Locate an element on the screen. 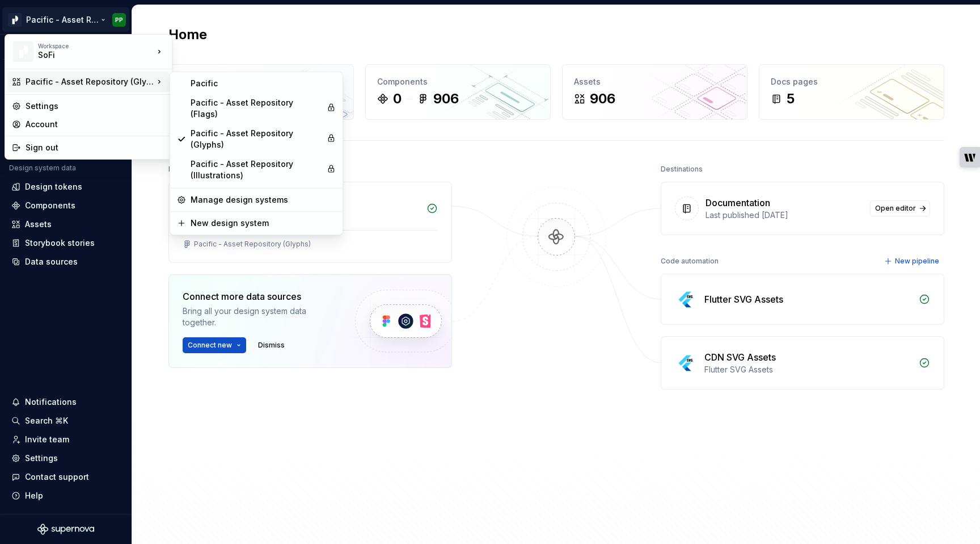 This screenshot has width=980, height=544. div: Pacific - Asset Repository (Flags) is located at coordinates (256, 109).